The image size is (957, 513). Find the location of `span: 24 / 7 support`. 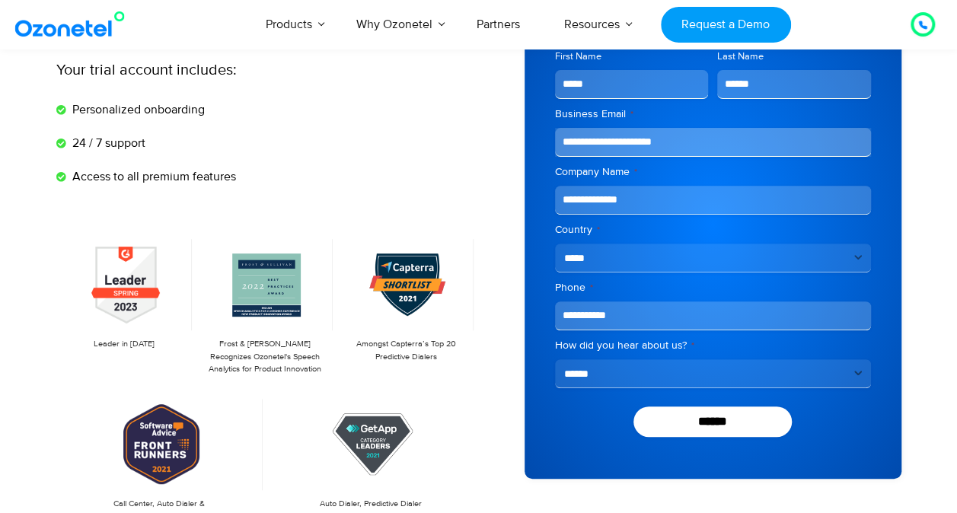

span: 24 / 7 support is located at coordinates (107, 143).